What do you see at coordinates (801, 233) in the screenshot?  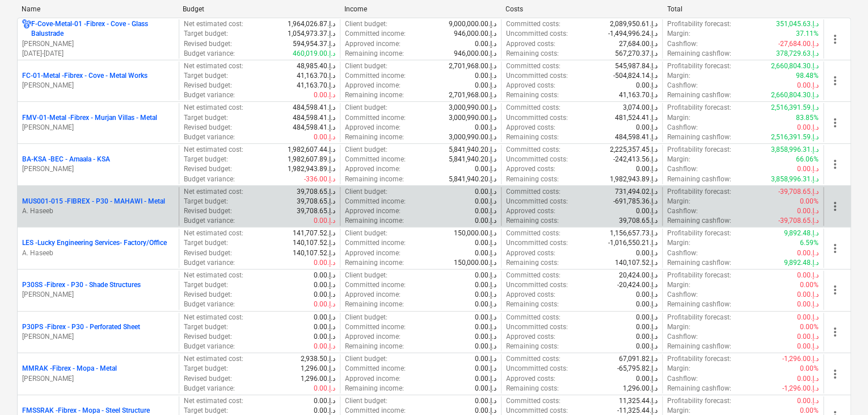 I see `p: 9,892.48د.إ.‏` at bounding box center [801, 233].